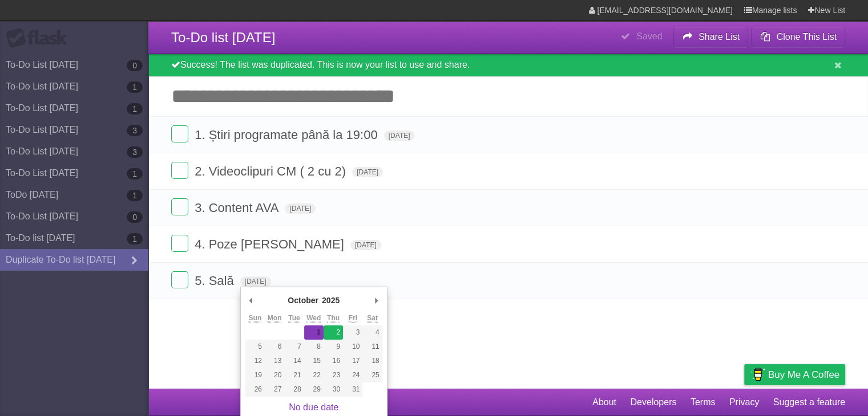 This screenshot has height=416, width=868. What do you see at coordinates (255, 318) in the screenshot?
I see `abbr: Sunday` at bounding box center [255, 318].